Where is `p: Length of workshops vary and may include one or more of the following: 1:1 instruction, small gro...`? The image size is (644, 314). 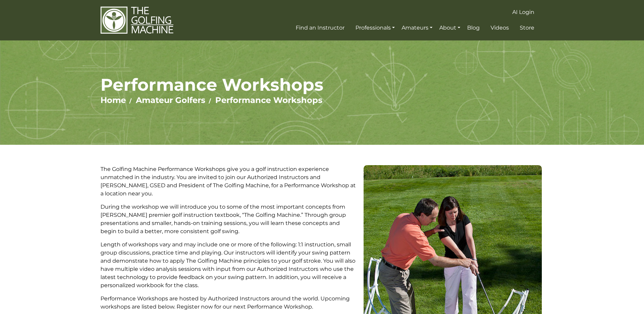
p: Length of workshops vary and may include one or more of the following: 1:1 instruction, small gro... is located at coordinates (228, 265).